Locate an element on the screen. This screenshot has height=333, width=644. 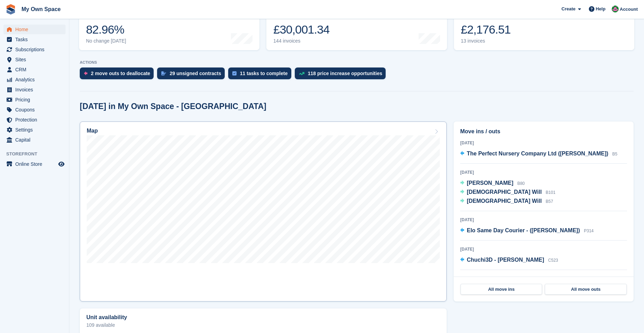
img: move_outs_to_deallocate_icon-f764333ba52eb49d3ac5e1228854f67142a1ed5810a6f6cc68b1a99e826820c5.svg is located at coordinates (86, 74).